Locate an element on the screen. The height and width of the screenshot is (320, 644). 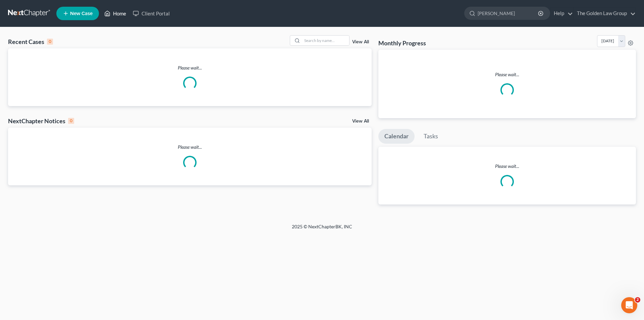
a: The Golden Law Group is located at coordinates (604, 13).